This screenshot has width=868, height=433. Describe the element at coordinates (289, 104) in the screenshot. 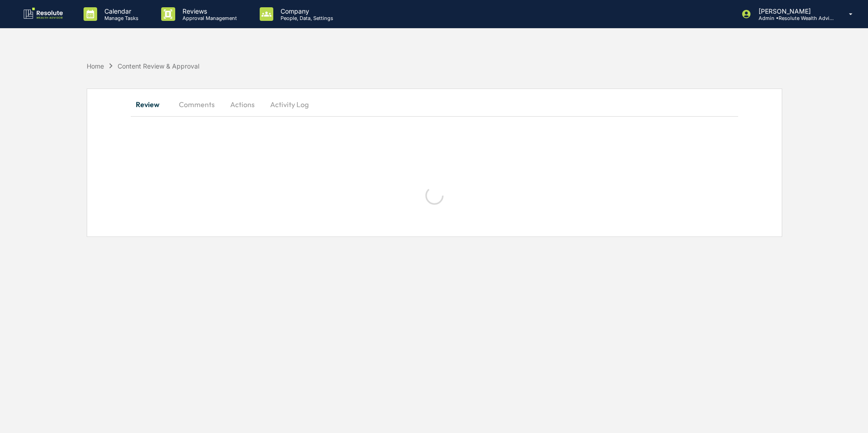

I see `button: Activity Log` at that location.